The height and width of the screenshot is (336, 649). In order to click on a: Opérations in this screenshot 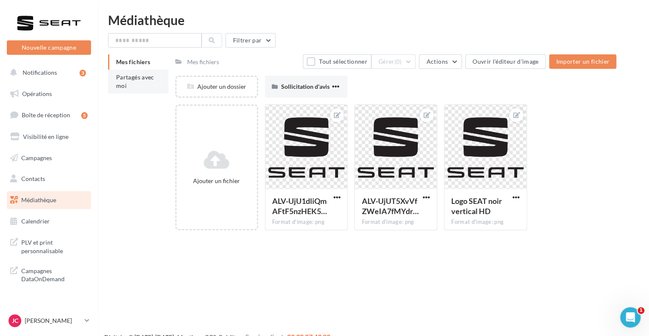, I will do `click(49, 94)`.